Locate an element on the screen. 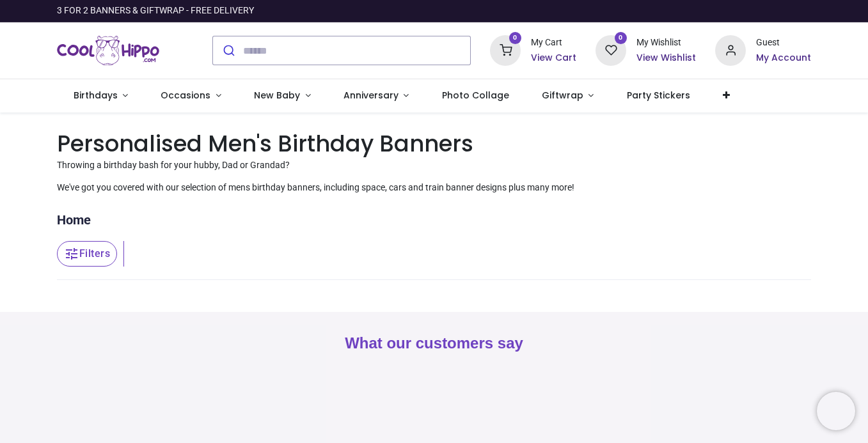 This screenshot has width=868, height=443. span: Giftwrap is located at coordinates (562, 95).